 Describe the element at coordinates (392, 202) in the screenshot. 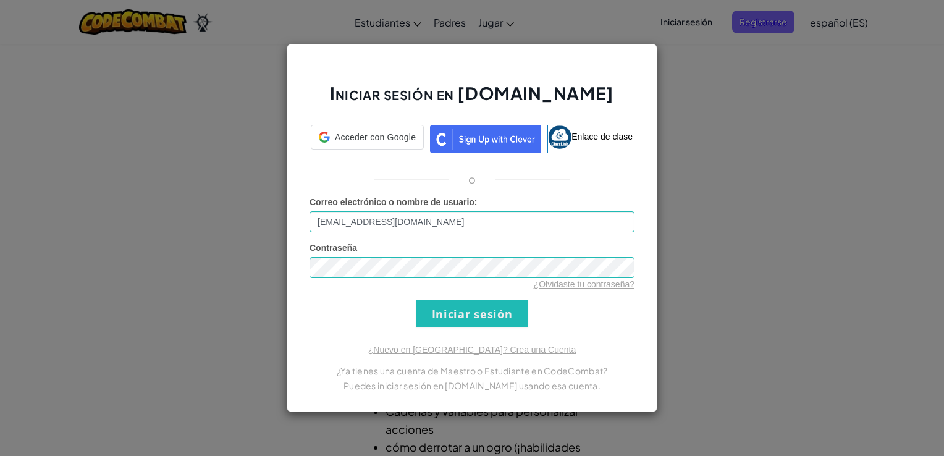

I see `span: Correo electrónico o nombre de usuario` at that location.